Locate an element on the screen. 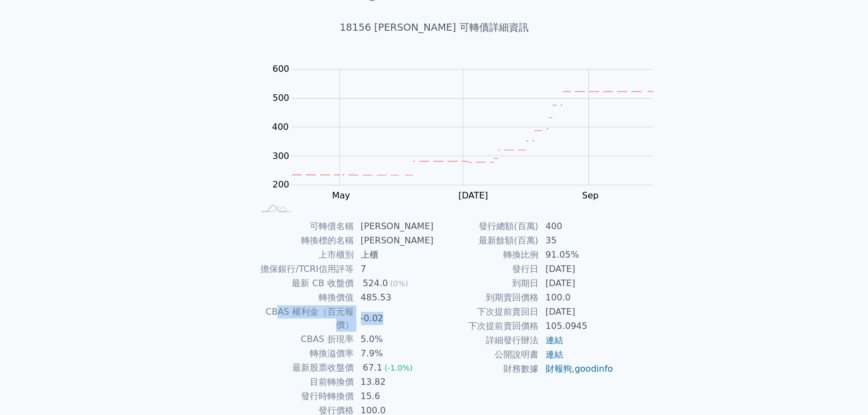  tspan: May is located at coordinates (340, 195).